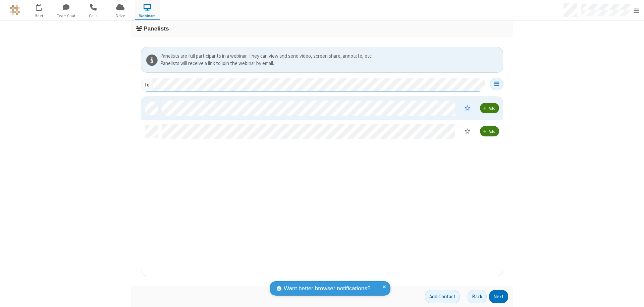  Describe the element at coordinates (120, 16) in the screenshot. I see `span: Drive` at that location.